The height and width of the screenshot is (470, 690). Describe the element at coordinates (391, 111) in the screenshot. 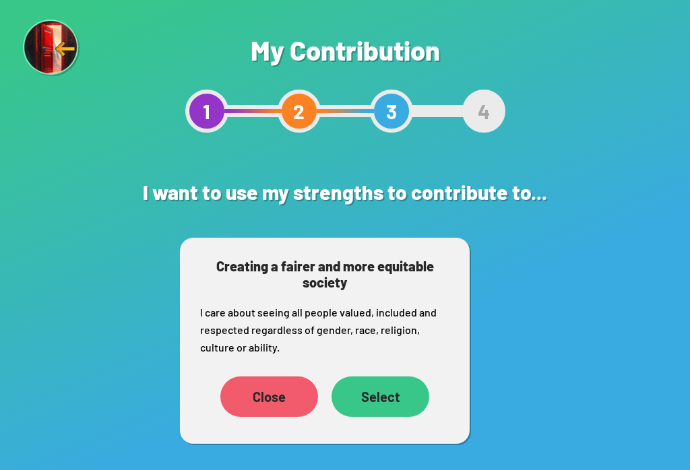

I see `div: 3` at that location.